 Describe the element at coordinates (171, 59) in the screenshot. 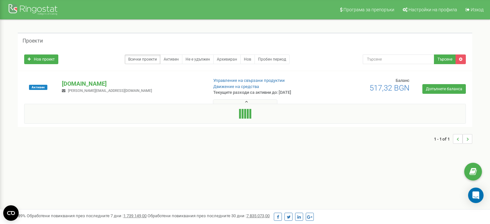

I see `a: Активен` at that location.